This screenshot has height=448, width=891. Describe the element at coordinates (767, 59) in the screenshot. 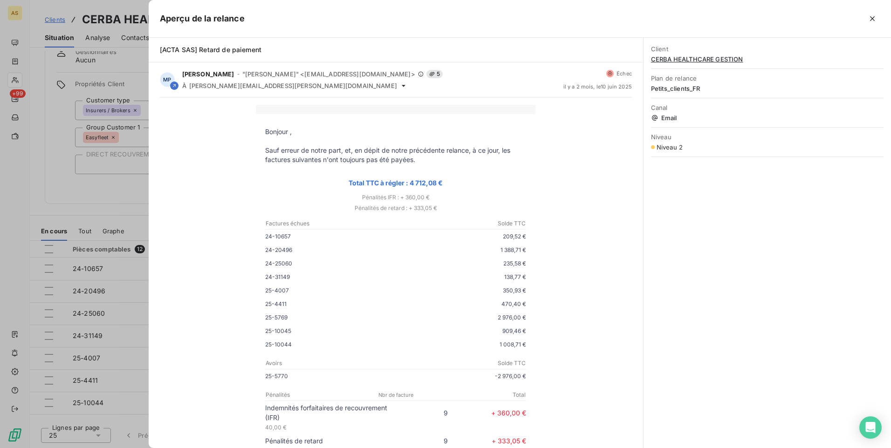

I see `span: CERBA HEALTHCARE GESTION` at that location.